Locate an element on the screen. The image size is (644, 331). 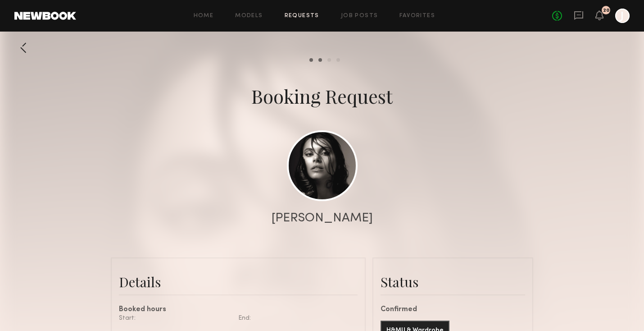
a: Requests is located at coordinates (302, 15).